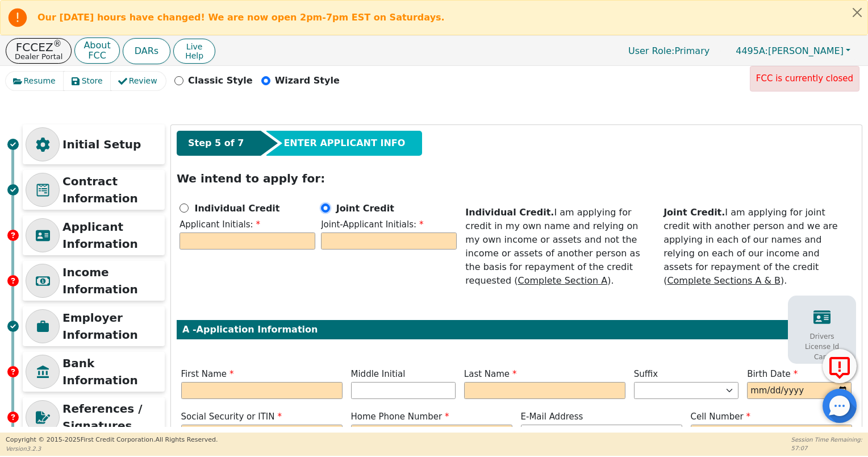  Describe the element at coordinates (97, 56) in the screenshot. I see `p: FCC` at that location.